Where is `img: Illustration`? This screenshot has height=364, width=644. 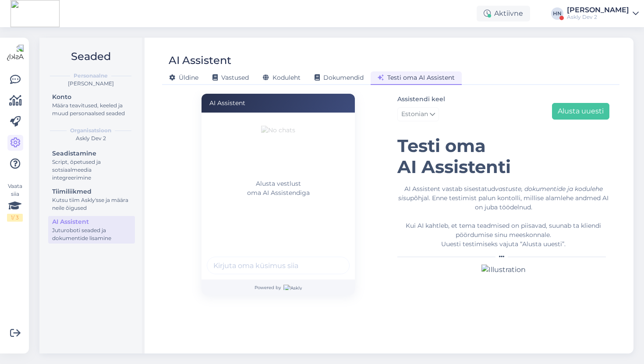
img: Illustration is located at coordinates (503, 270).